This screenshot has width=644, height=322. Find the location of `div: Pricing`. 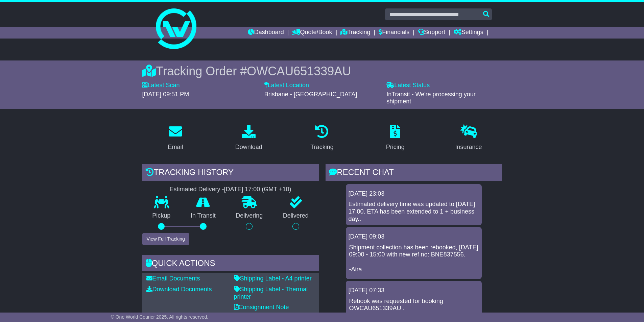

div: Pricing is located at coordinates (395, 147).